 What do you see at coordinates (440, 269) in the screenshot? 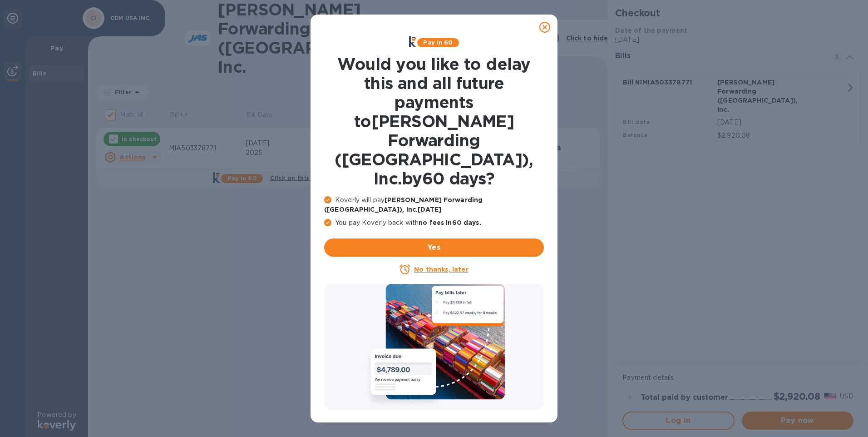
I see `u: No thanks, later` at bounding box center [440, 269].